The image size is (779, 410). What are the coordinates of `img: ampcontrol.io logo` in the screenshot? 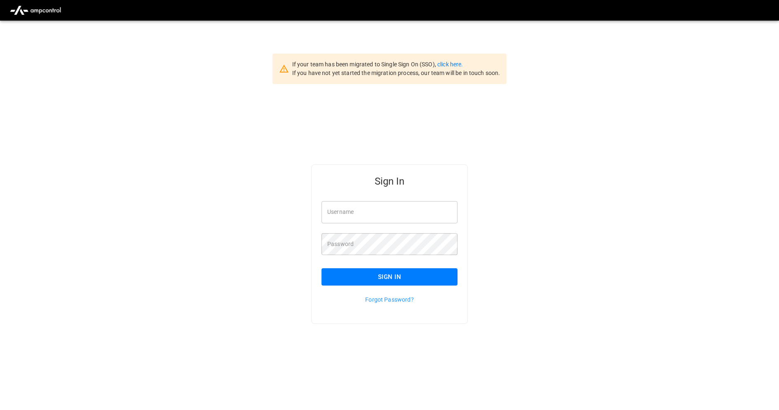 It's located at (35, 10).